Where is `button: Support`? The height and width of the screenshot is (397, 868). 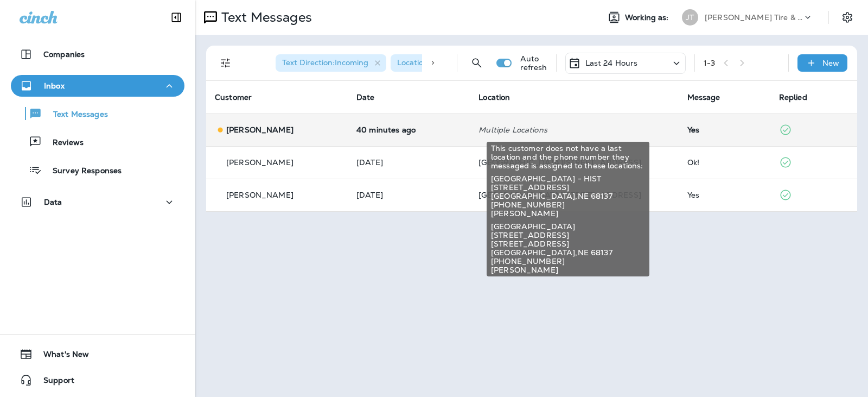
button: Support is located at coordinates (98, 381).